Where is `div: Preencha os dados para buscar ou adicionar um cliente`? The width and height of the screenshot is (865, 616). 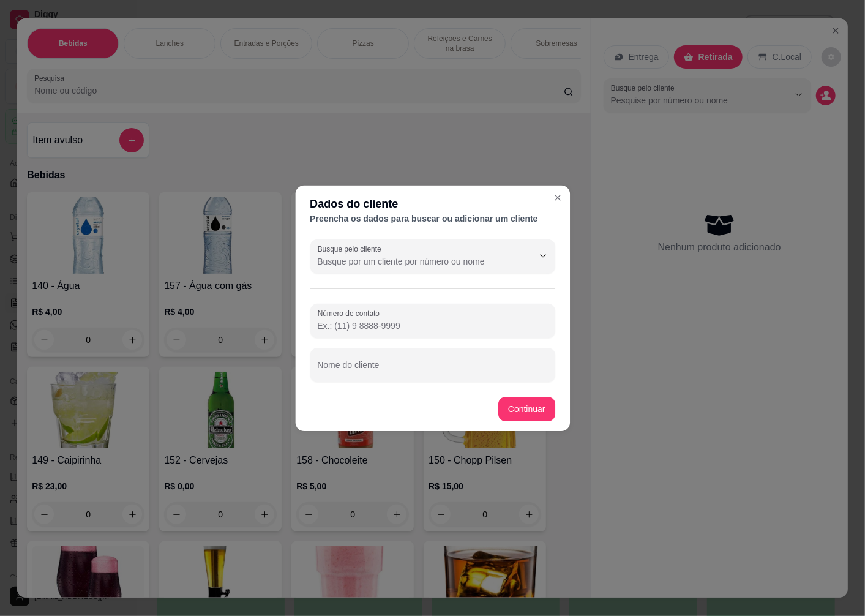
div: Preencha os dados para buscar ou adicionar um cliente is located at coordinates (432, 218).